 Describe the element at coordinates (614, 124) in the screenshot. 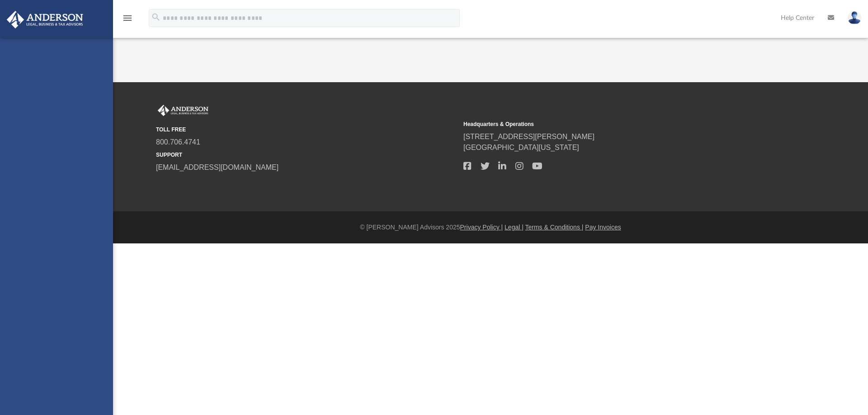

I see `small: Headquarters & Operations` at that location.